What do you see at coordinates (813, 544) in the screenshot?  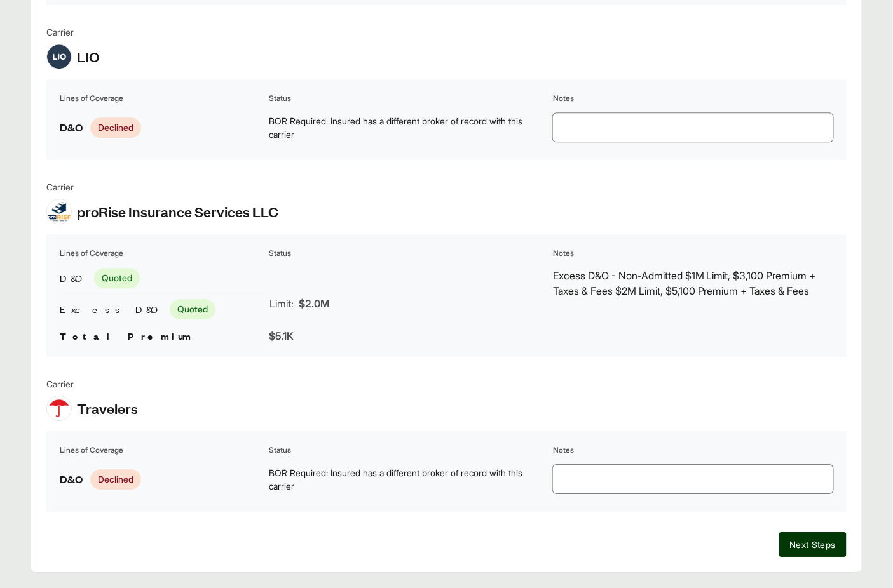 I see `a: Next Steps` at bounding box center [813, 544].